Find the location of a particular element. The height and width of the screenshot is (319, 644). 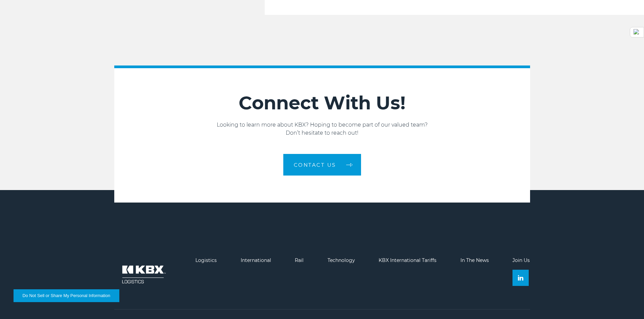

img: Linkedin is located at coordinates (521, 278).